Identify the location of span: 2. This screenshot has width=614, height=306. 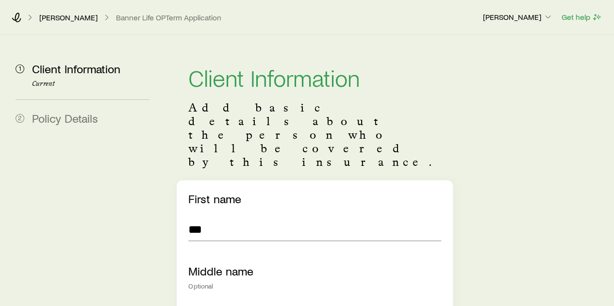
(20, 119).